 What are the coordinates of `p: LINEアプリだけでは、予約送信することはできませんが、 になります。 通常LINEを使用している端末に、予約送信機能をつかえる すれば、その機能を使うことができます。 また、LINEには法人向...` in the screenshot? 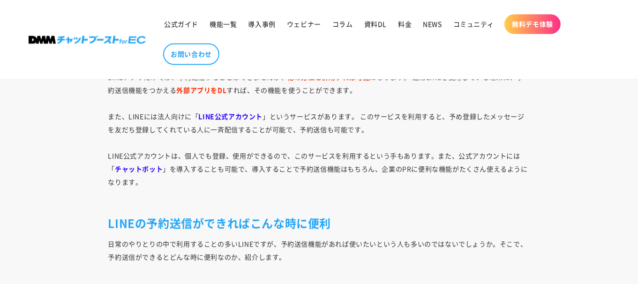 It's located at (319, 136).